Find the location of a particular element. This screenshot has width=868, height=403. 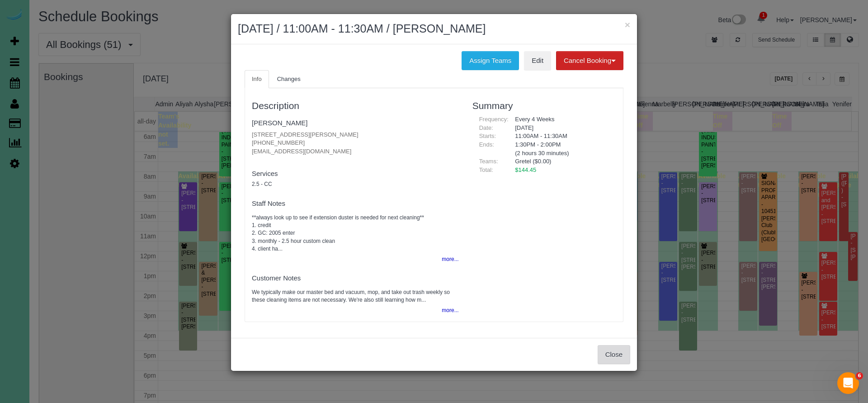

span: Date: is located at coordinates (486, 128).